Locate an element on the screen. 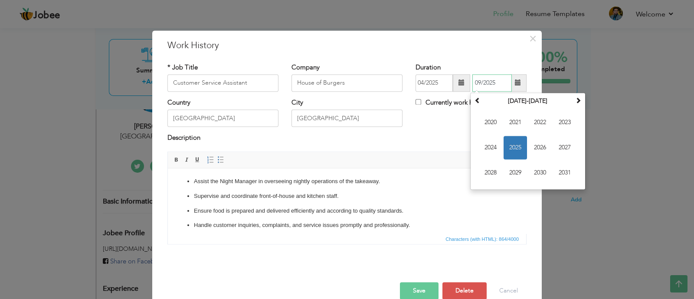 The image size is (694, 299). th: Select Decade is located at coordinates (528, 101).